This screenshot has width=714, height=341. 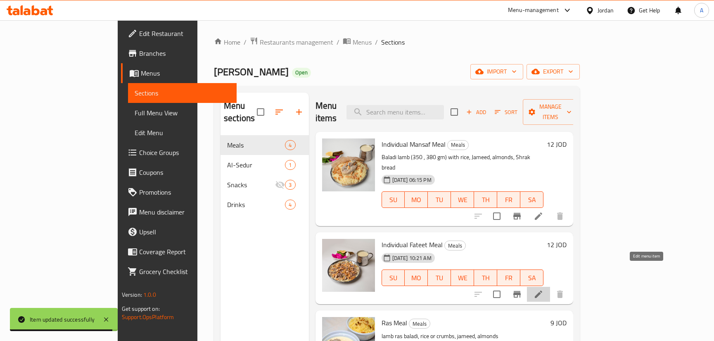 I want to click on img: Individual Fateet Meal, so click(x=348, y=265).